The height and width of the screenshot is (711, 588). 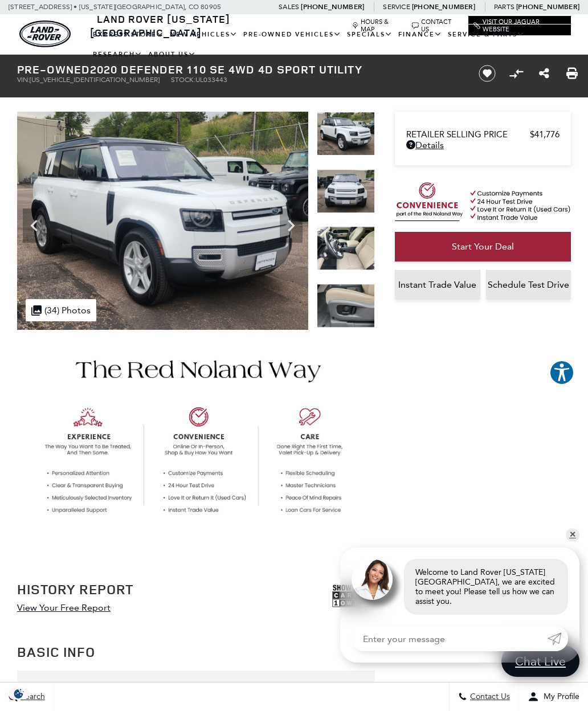 I want to click on a: View Your Free Report, so click(x=63, y=607).